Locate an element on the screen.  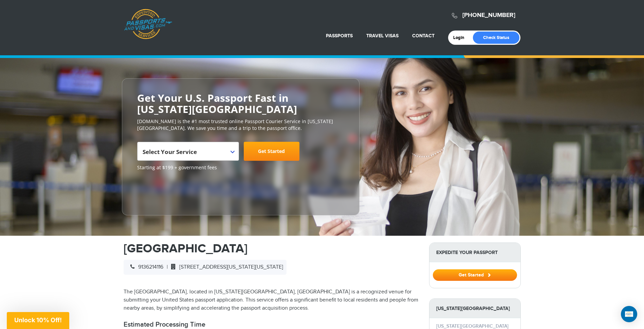
span: 9136214116 is located at coordinates (145, 267).